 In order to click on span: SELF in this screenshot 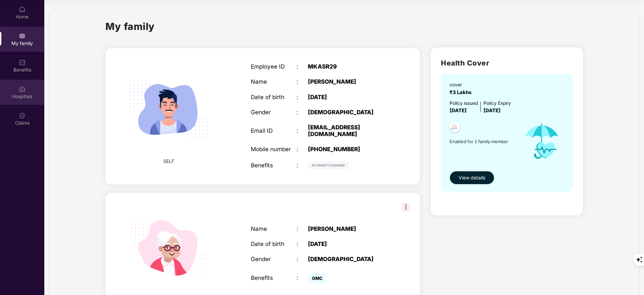, I will do `click(168, 161)`.